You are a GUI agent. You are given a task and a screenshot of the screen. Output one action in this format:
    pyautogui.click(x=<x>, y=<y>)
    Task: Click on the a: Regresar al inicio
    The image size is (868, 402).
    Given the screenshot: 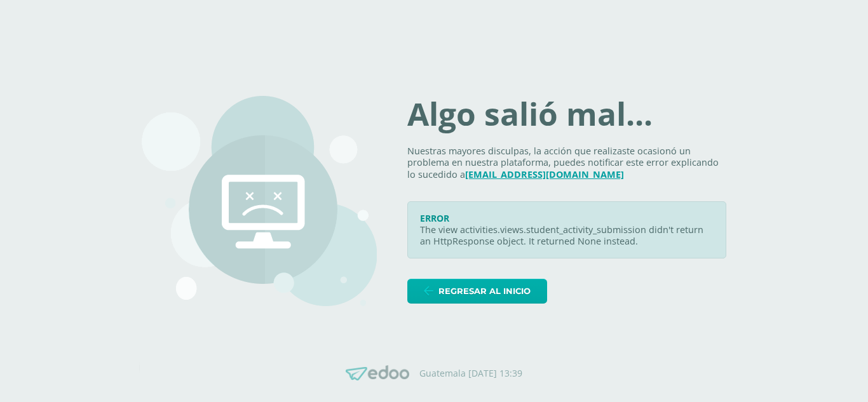 What is the action you would take?
    pyautogui.click(x=478, y=291)
    